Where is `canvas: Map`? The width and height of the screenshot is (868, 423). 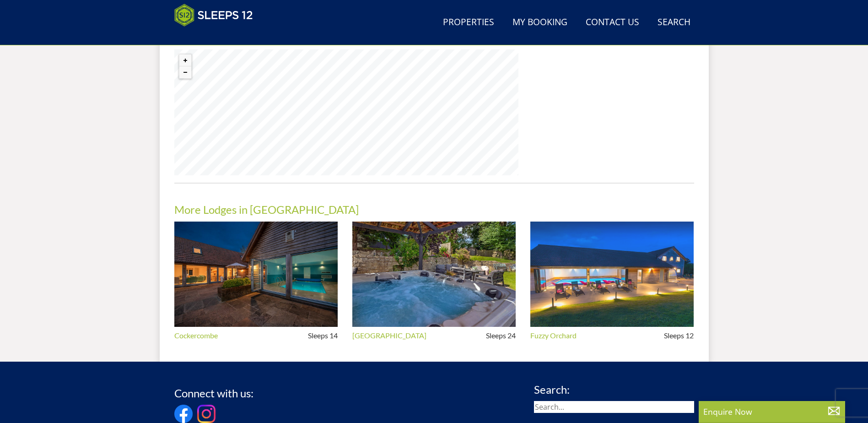 canvas: Map is located at coordinates (347, 112).